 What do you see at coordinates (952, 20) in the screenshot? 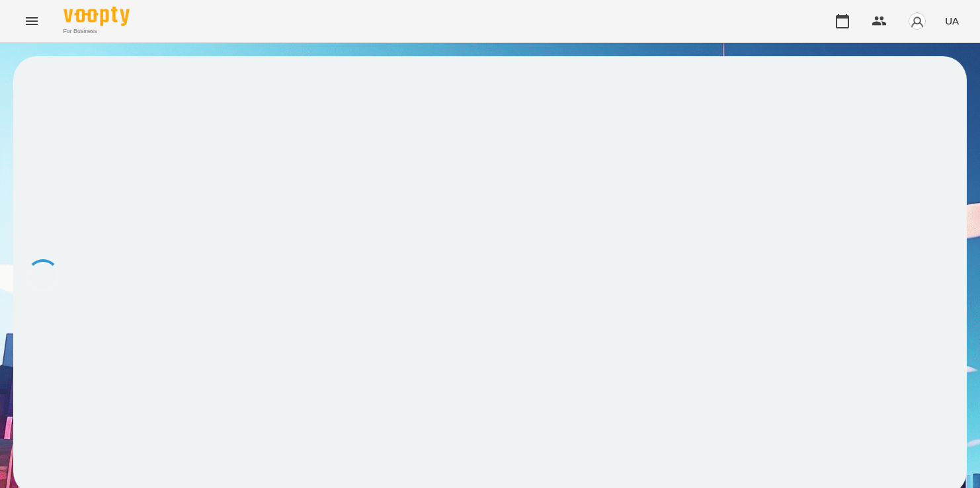
I see `span: UA` at bounding box center [952, 20].